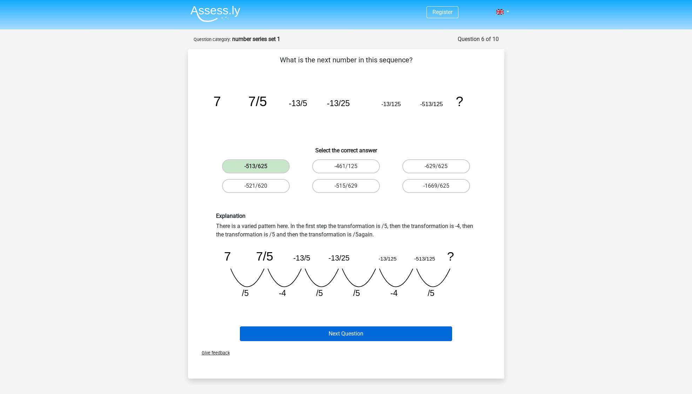 This screenshot has width=692, height=394. Describe the element at coordinates (436, 167) in the screenshot. I see `label: -629/625` at that location.